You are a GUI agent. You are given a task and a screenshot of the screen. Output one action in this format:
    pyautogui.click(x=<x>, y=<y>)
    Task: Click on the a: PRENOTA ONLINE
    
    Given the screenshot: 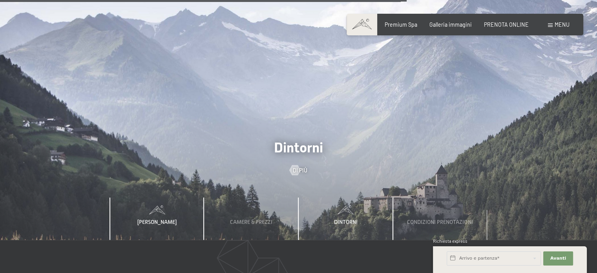 What is the action you would take?
    pyautogui.click(x=506, y=24)
    